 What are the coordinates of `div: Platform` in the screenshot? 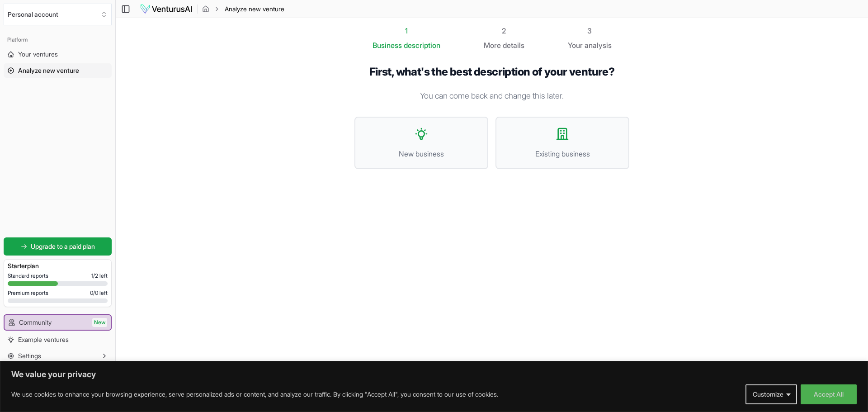 It's located at (58, 40).